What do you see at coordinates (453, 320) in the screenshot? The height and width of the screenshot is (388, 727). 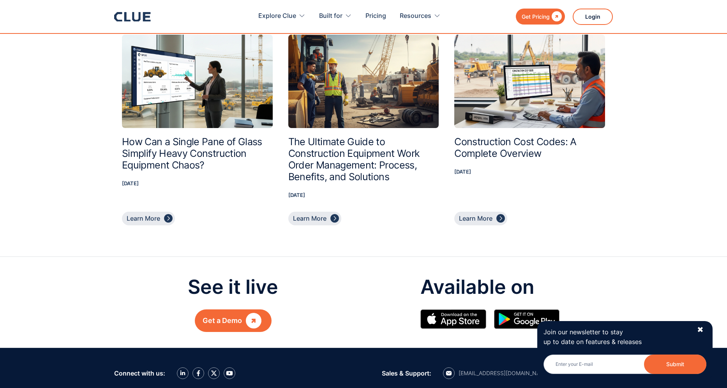 I see `img: Apple Store` at bounding box center [453, 320].